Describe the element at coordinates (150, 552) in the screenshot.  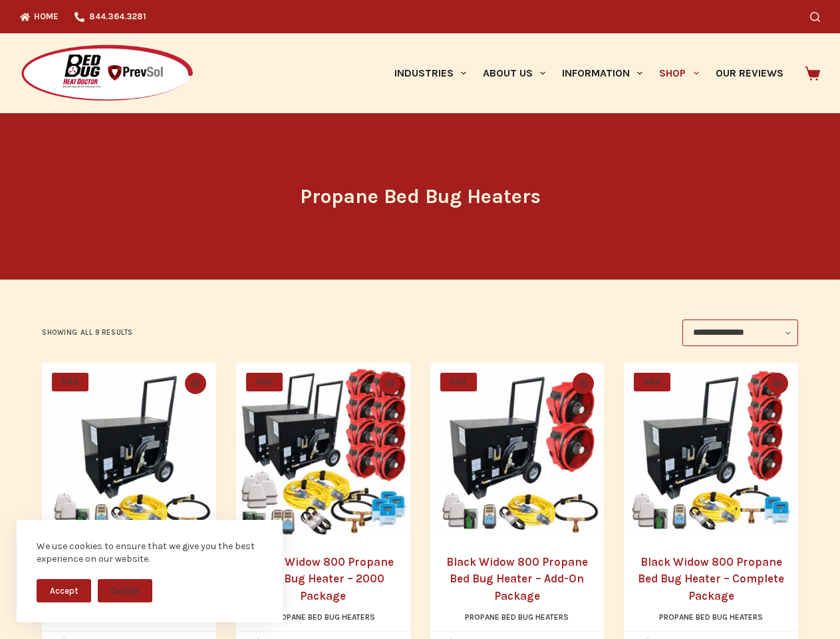
I see `div: We use cookies to ensure that we give you the best experience on our website.` at that location.